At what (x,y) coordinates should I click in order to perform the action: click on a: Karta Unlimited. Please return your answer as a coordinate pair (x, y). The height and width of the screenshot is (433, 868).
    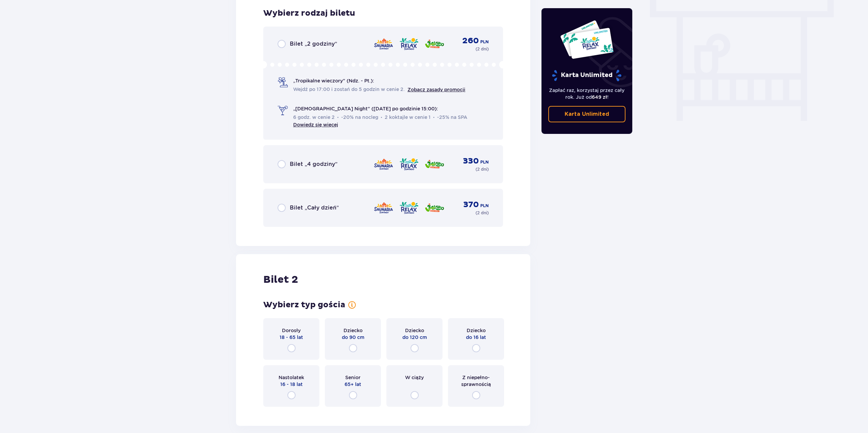
    Looking at the image, I should click on (587, 114).